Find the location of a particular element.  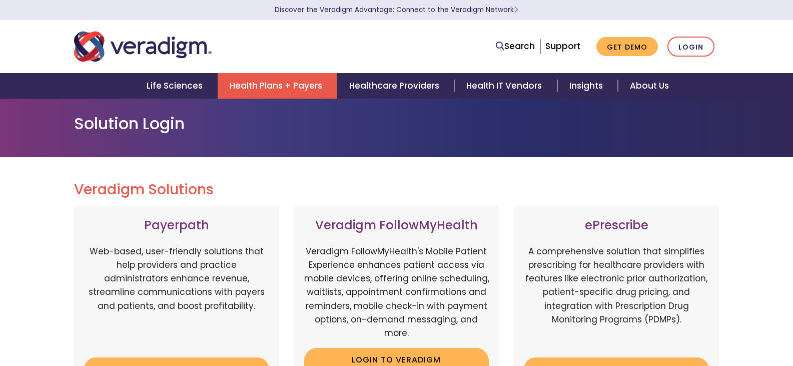

p: Veradigm FollowMyHealth's Mobile Patient Experience enhances patient access via mobile devices, o... is located at coordinates (397, 292).